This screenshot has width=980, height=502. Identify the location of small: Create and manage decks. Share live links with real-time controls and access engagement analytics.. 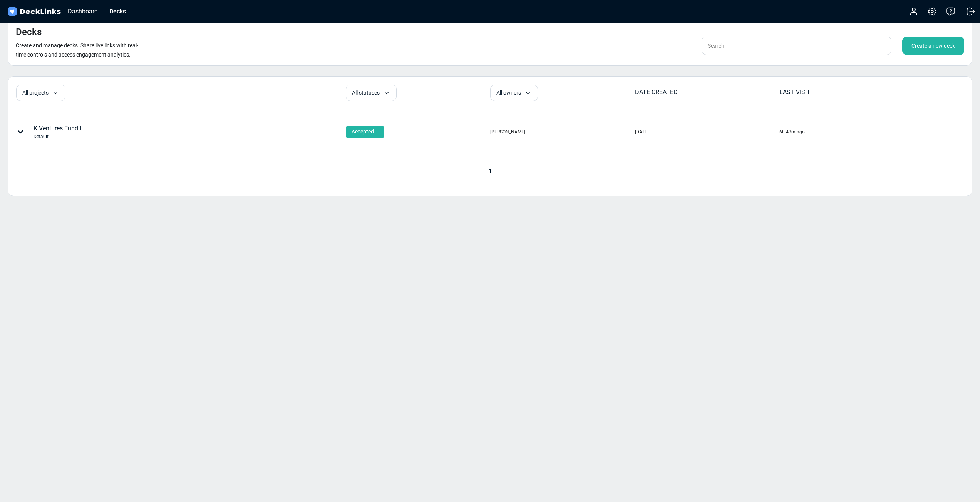
(77, 50).